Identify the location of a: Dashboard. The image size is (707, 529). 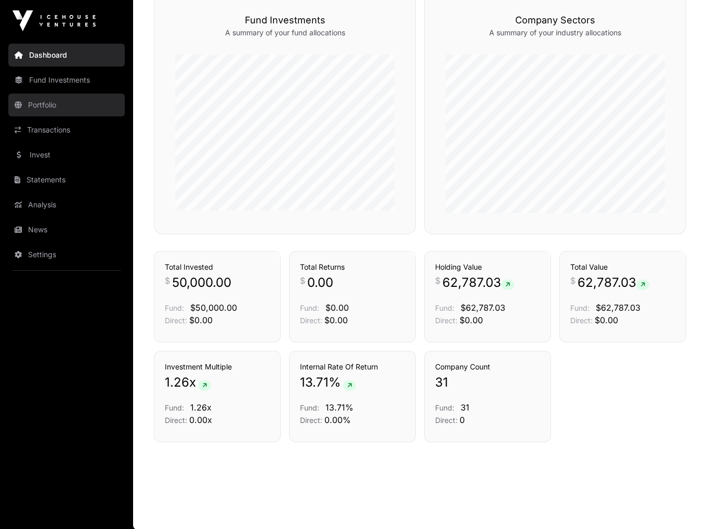
(67, 55).